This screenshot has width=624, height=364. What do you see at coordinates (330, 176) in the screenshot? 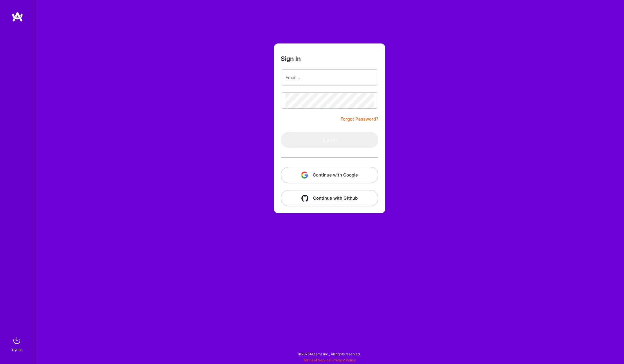
I see `button: Continue with Google` at bounding box center [330, 176].